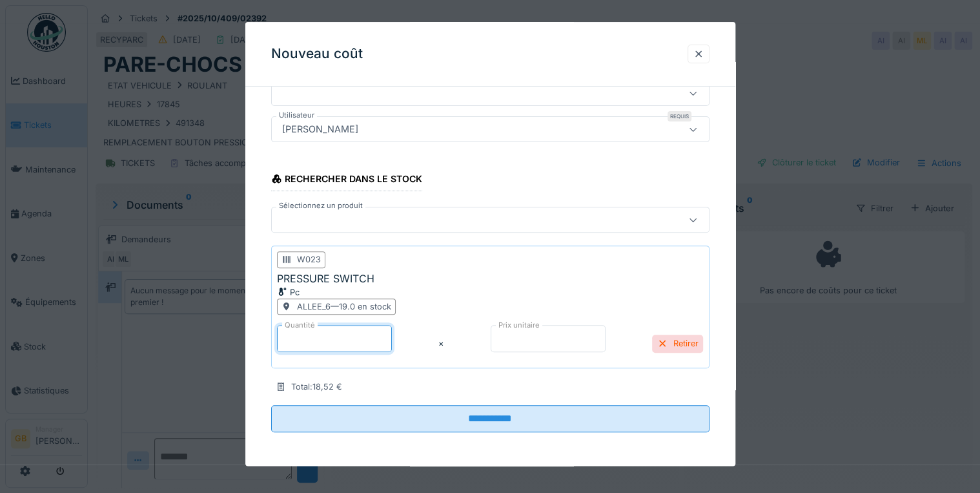 This screenshot has height=493, width=980. Describe the element at coordinates (519, 325) in the screenshot. I see `label: Prix unitaire` at that location.